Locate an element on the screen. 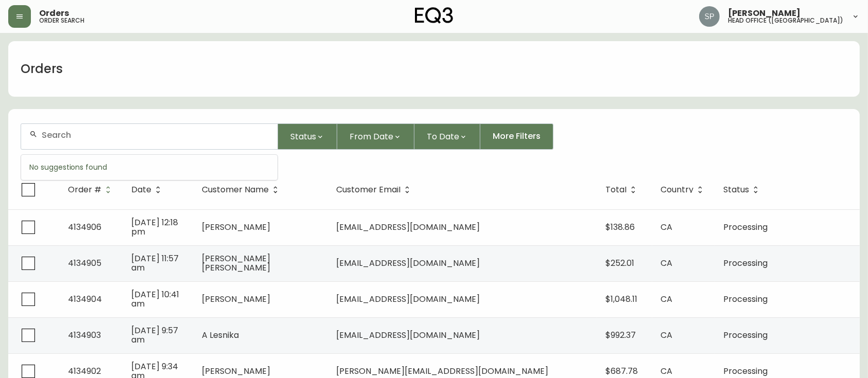 This screenshot has width=868, height=378. span: $992.37 is located at coordinates (620, 335).